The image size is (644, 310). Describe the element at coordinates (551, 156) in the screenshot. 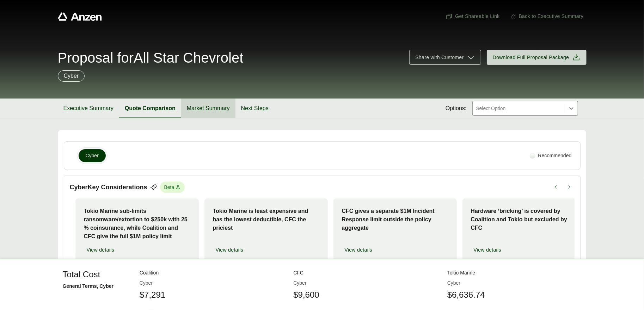

I see `div: Recommended` at that location.